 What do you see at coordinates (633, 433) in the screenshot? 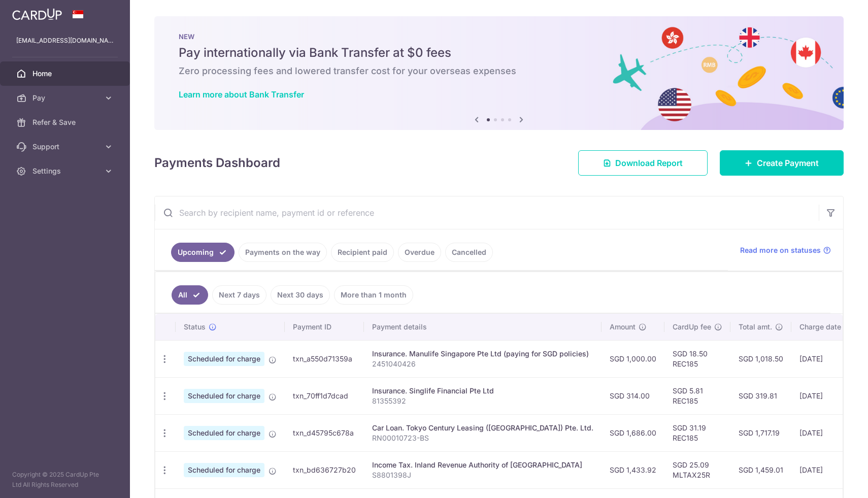
I see `td: SGD 1,686.00` at bounding box center [633, 433].